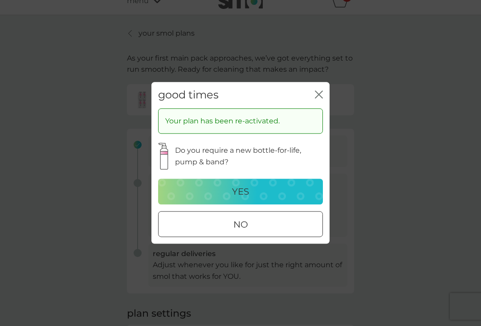  What do you see at coordinates (241, 225) in the screenshot?
I see `p: no` at bounding box center [241, 225].